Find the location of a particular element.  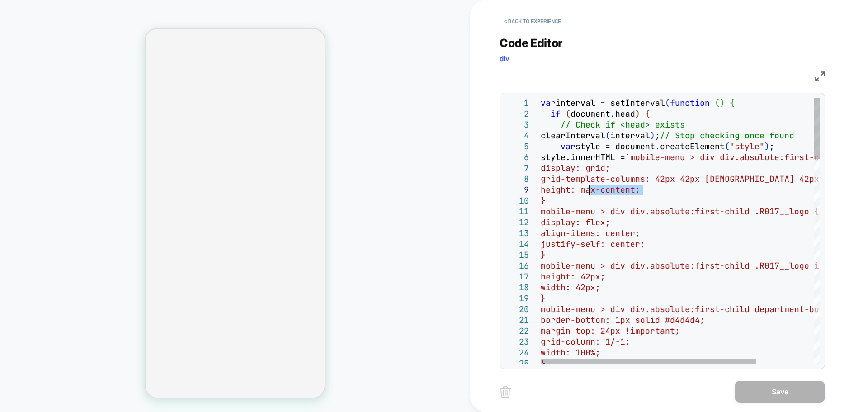

span: function is located at coordinates (690, 103).